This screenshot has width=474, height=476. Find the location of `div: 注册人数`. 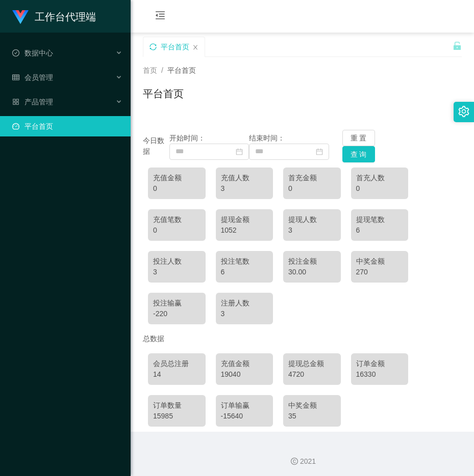

div: 注册人数 is located at coordinates (244, 304).